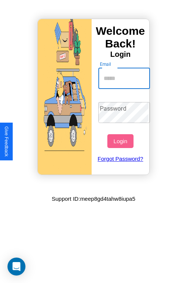  What do you see at coordinates (121, 159) in the screenshot?
I see `a: Forgot Password?` at bounding box center [121, 159].